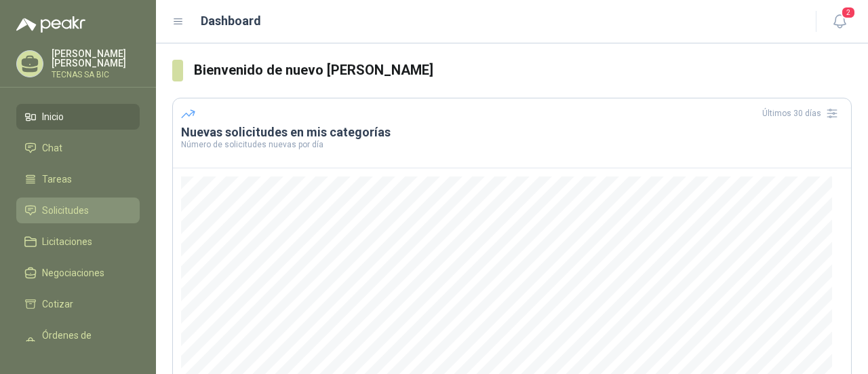  Describe the element at coordinates (802, 113) in the screenshot. I see `div: Últimos 30 días` at that location.